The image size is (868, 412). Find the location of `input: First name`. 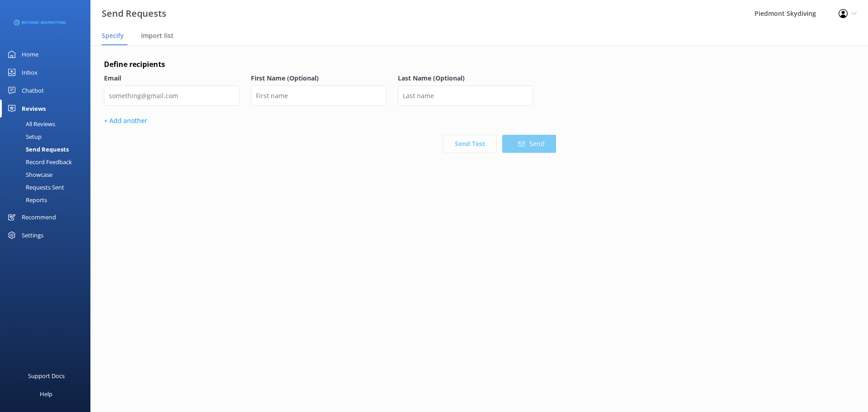

input: First name is located at coordinates (318, 95).